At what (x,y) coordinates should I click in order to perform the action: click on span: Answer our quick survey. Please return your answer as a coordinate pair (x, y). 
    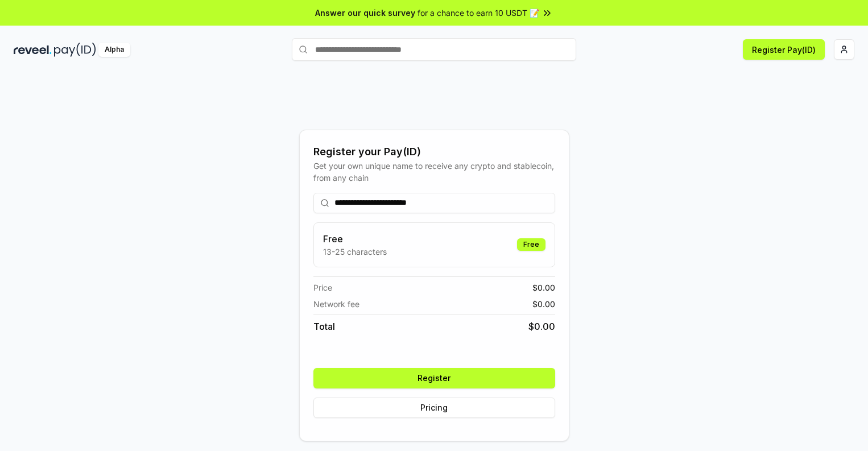
    Looking at the image, I should click on (365, 13).